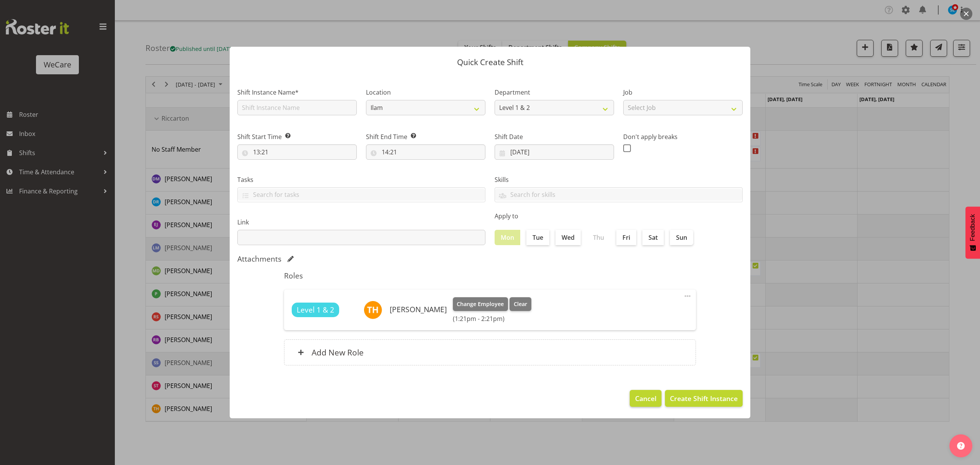  What do you see at coordinates (492, 319) in the screenshot?
I see `h6: (1:21pm - 2:21pm)` at bounding box center [492, 319].